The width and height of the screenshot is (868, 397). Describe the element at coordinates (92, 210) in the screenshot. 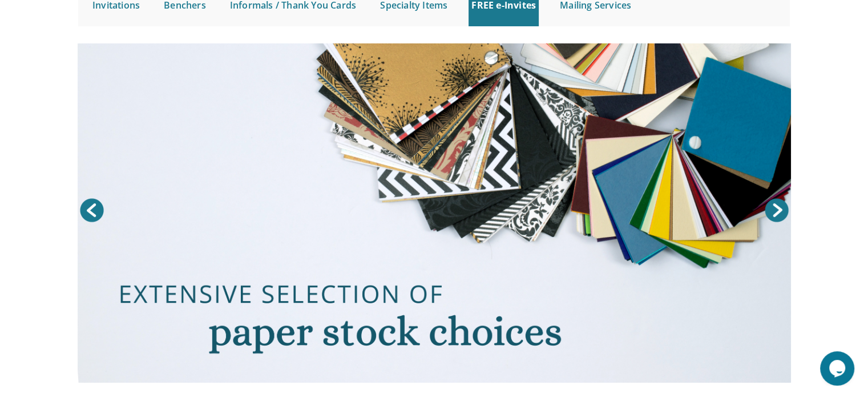

I see `a: Prev` at that location.